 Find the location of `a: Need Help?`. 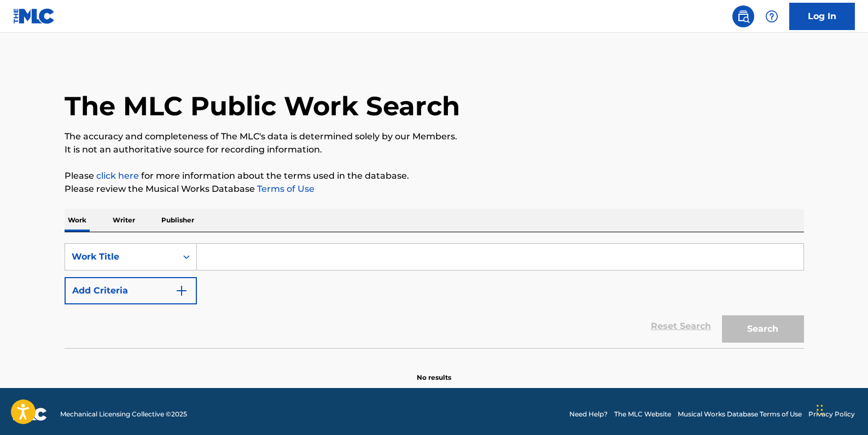

a: Need Help? is located at coordinates (589, 415).